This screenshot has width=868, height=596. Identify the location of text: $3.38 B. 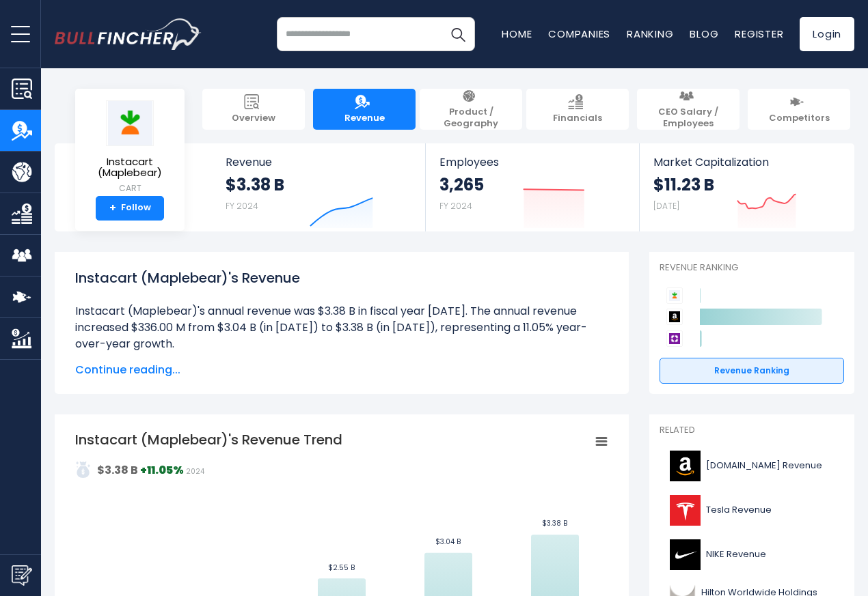
(554, 523).